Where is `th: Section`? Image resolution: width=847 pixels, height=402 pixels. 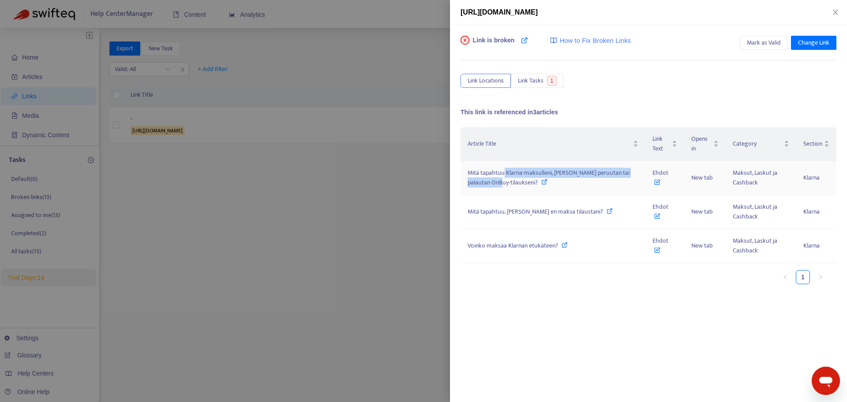 th: Section is located at coordinates (816, 144).